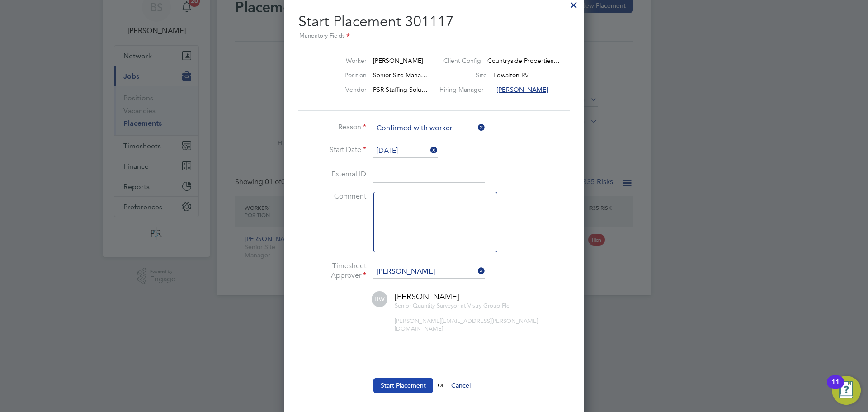  I want to click on span: Vistry Group Plc, so click(488, 305).